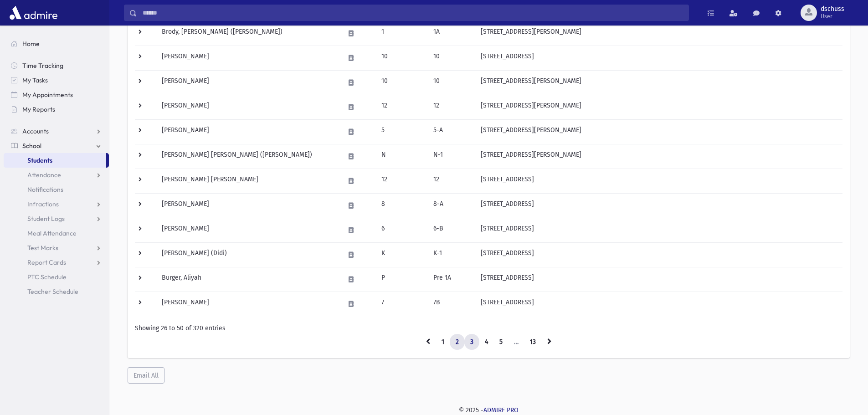  Describe the element at coordinates (56, 110) in the screenshot. I see `a: My Reports` at that location.